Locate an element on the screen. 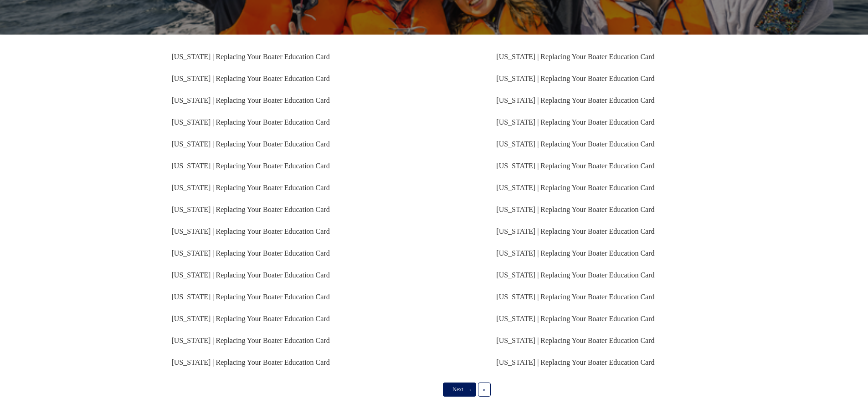 This screenshot has width=868, height=418. span: Next is located at coordinates (458, 389).